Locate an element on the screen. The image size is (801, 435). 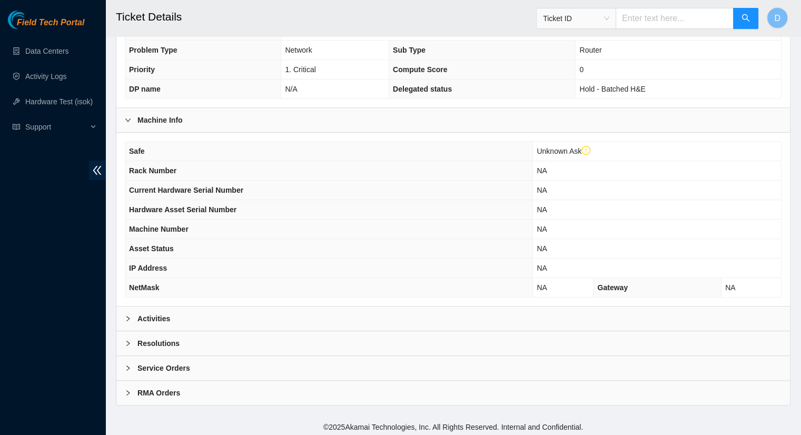
b: Resolutions is located at coordinates (159, 343).